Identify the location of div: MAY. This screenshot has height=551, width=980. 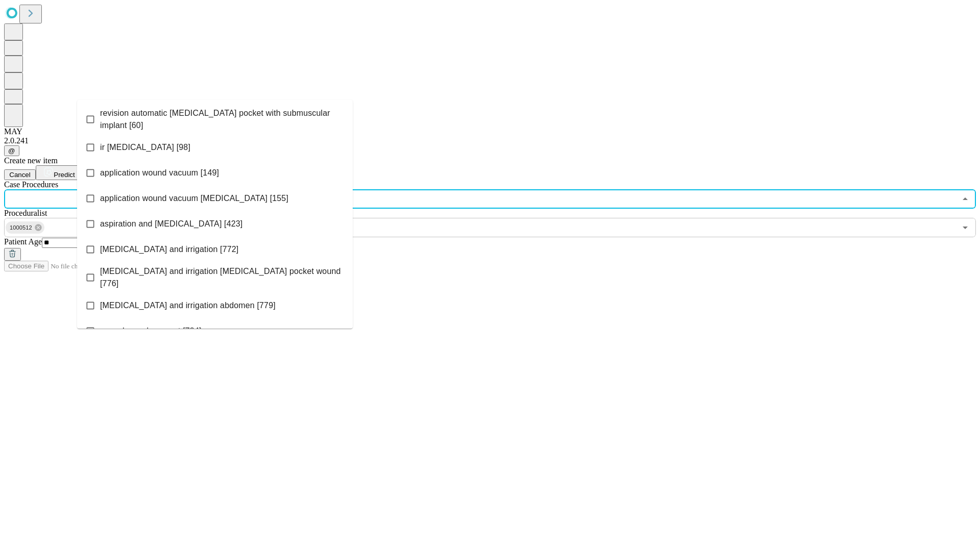
(490, 132).